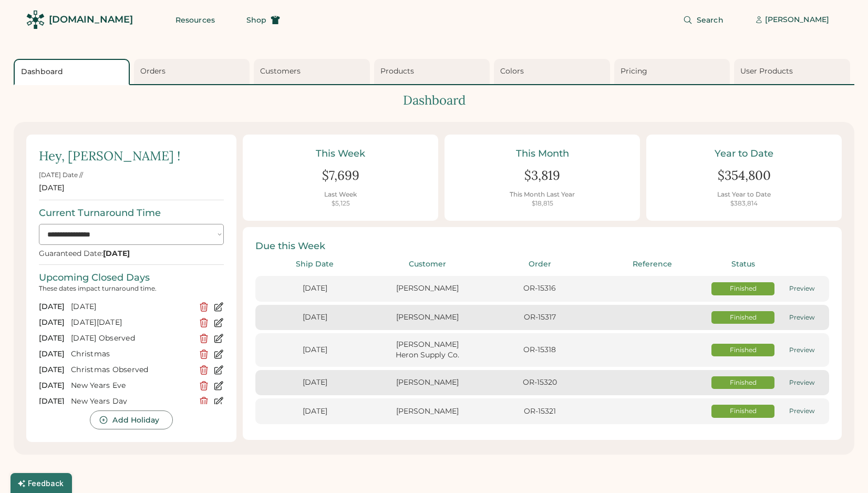 Image resolution: width=868 pixels, height=493 pixels. What do you see at coordinates (540, 288) in the screenshot?
I see `div: OR-15316` at bounding box center [540, 288].